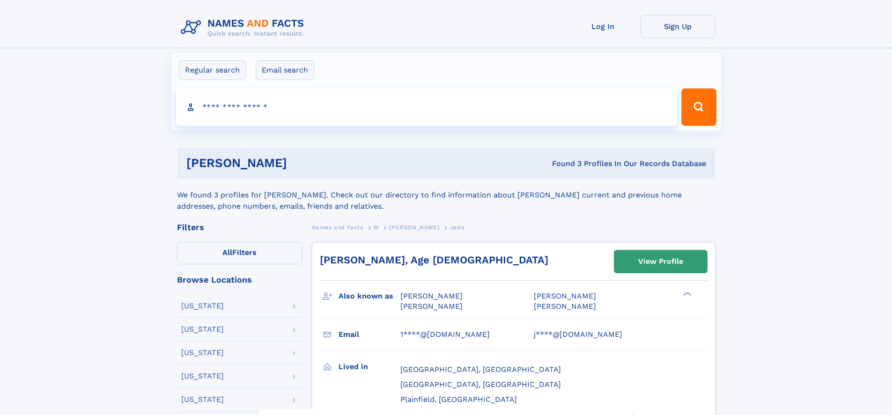  I want to click on div: Browse Locations, so click(240, 280).